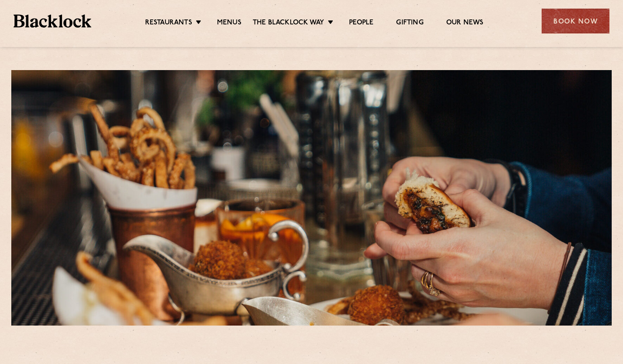 The width and height of the screenshot is (623, 364). I want to click on div: Book Now, so click(575, 21).